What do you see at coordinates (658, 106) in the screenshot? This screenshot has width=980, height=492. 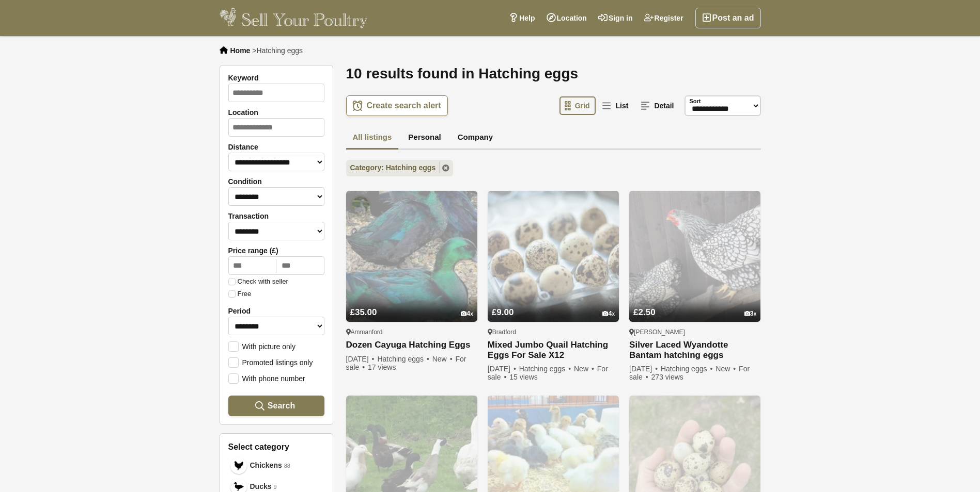 I see `a: Detail` at bounding box center [658, 106].